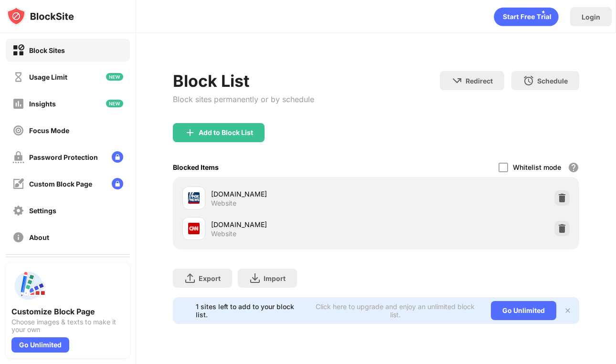 This screenshot has width=616, height=364. I want to click on div: Insights, so click(43, 103).